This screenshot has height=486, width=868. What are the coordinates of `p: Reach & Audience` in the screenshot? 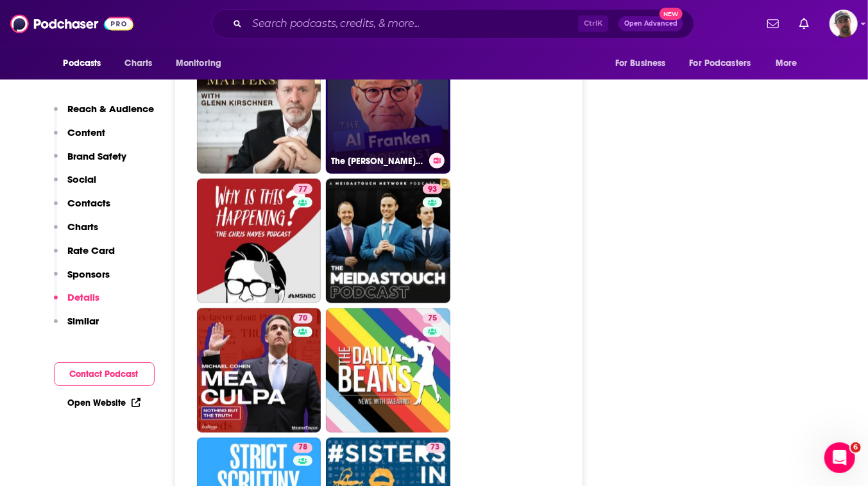 It's located at (111, 108).